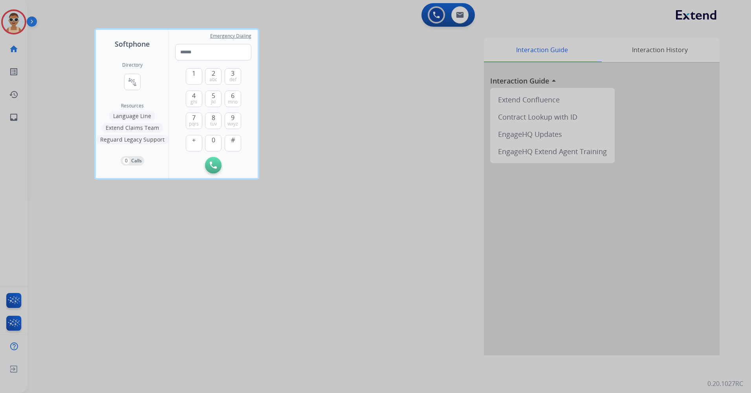 The height and width of the screenshot is (393, 751). Describe the element at coordinates (233, 99) in the screenshot. I see `button: 6mno` at that location.